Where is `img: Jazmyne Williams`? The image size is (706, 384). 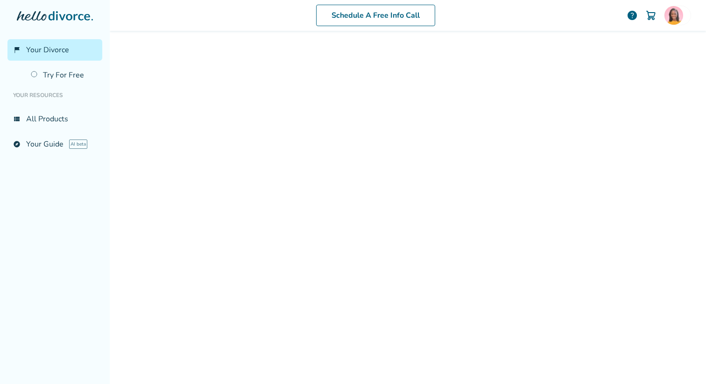 img: Jazmyne Williams is located at coordinates (674, 15).